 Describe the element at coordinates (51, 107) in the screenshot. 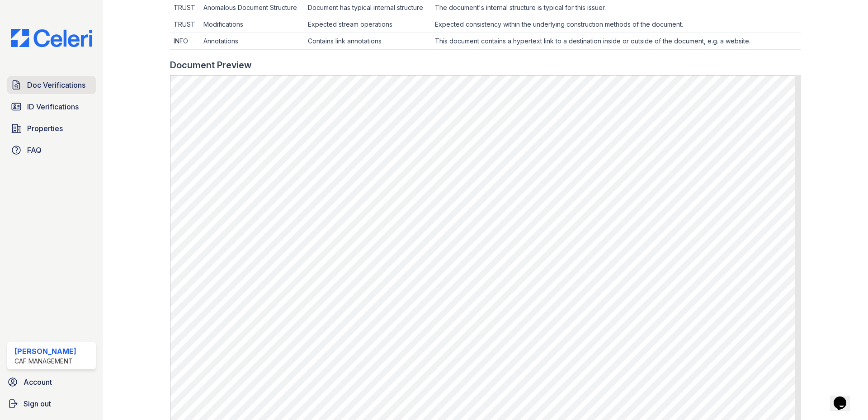

I see `a: ID Verifications` at that location.